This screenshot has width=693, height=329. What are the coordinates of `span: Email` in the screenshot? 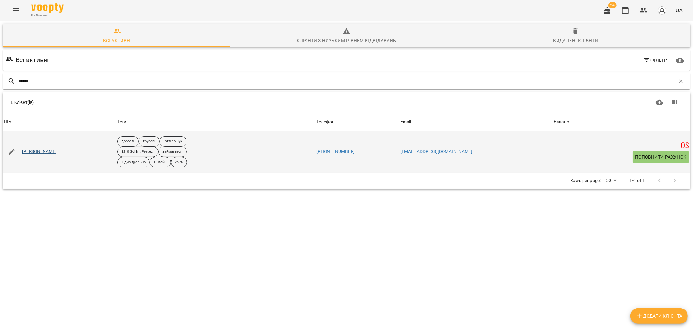 It's located at (476, 122).